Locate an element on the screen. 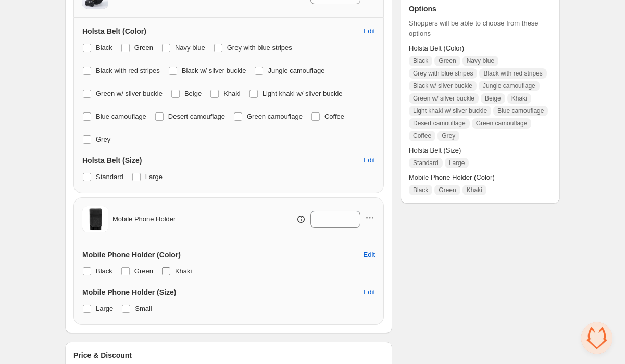 This screenshot has height=364, width=625. img: Mobile Phone Holder is located at coordinates (95, 219).